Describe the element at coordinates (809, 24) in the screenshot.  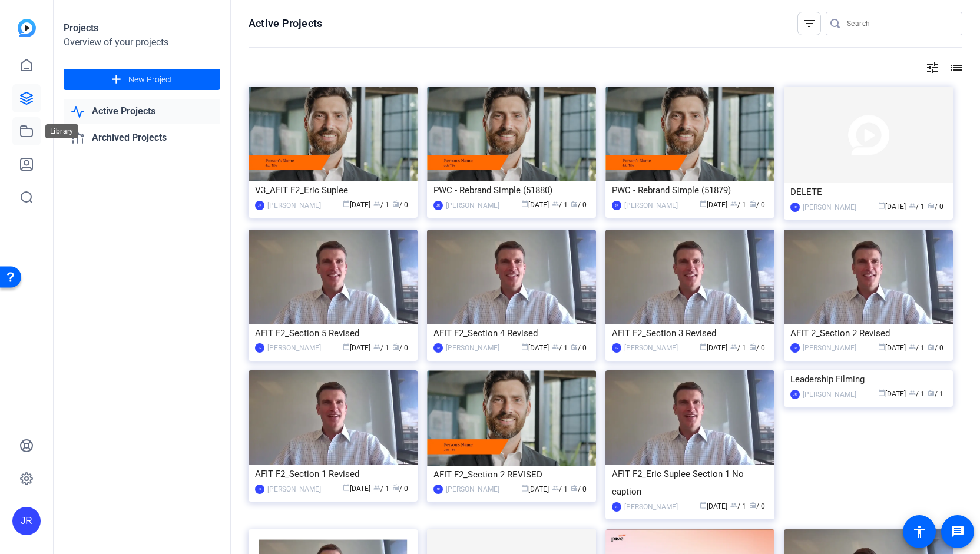
I see `mat-icon: filter_list` at that location.